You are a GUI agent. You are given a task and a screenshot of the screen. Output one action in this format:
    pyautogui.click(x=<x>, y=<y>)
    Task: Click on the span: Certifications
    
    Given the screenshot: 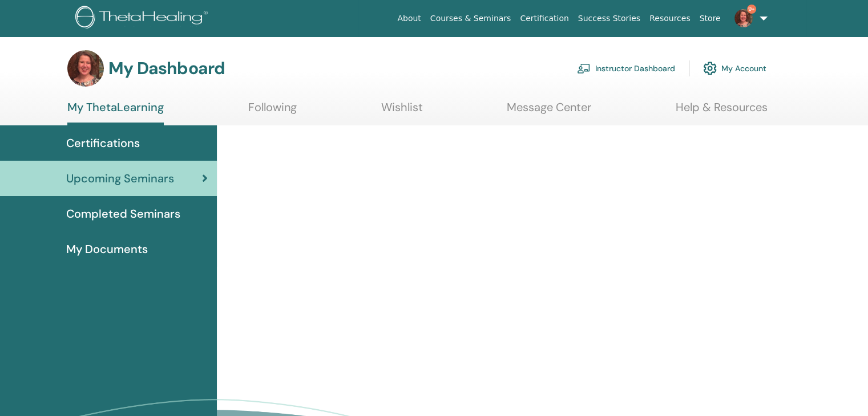 What is the action you would take?
    pyautogui.click(x=103, y=143)
    